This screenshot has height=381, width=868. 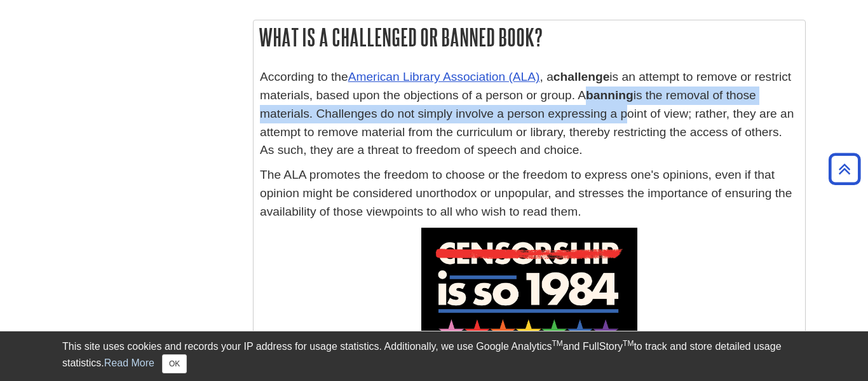 What do you see at coordinates (174, 364) in the screenshot?
I see `button: Close` at bounding box center [174, 364].